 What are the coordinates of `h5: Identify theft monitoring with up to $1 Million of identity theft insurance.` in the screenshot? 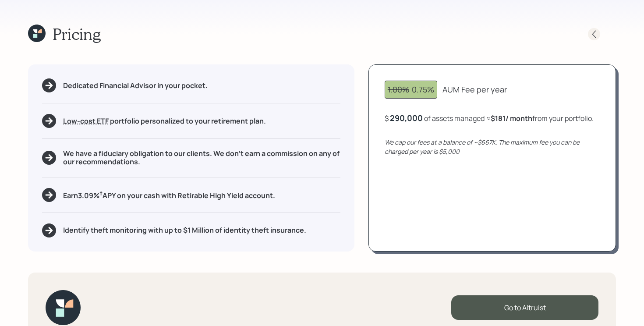 It's located at (184, 230).